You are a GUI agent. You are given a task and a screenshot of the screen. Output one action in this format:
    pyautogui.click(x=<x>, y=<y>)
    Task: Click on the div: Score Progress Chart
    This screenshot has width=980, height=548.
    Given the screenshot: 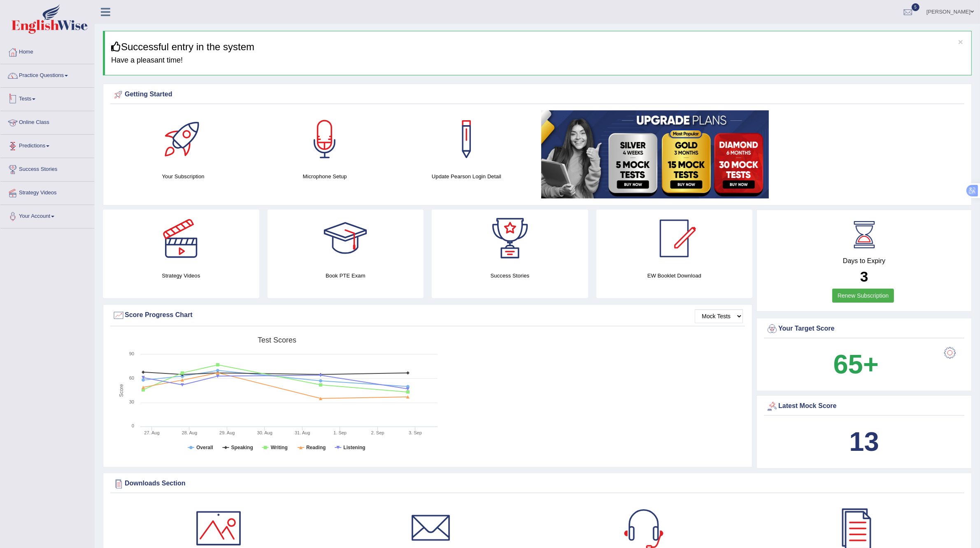 What is the action you would take?
    pyautogui.click(x=428, y=315)
    